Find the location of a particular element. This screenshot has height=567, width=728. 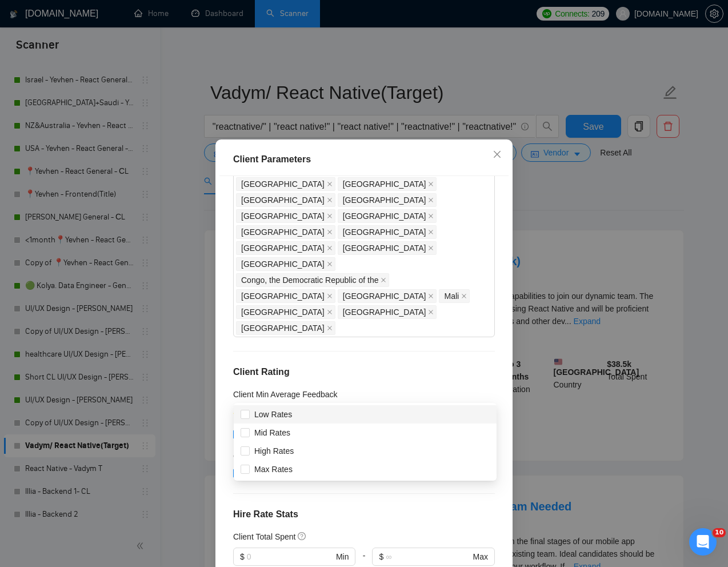

h4: Hire Rate Stats is located at coordinates (364, 514).